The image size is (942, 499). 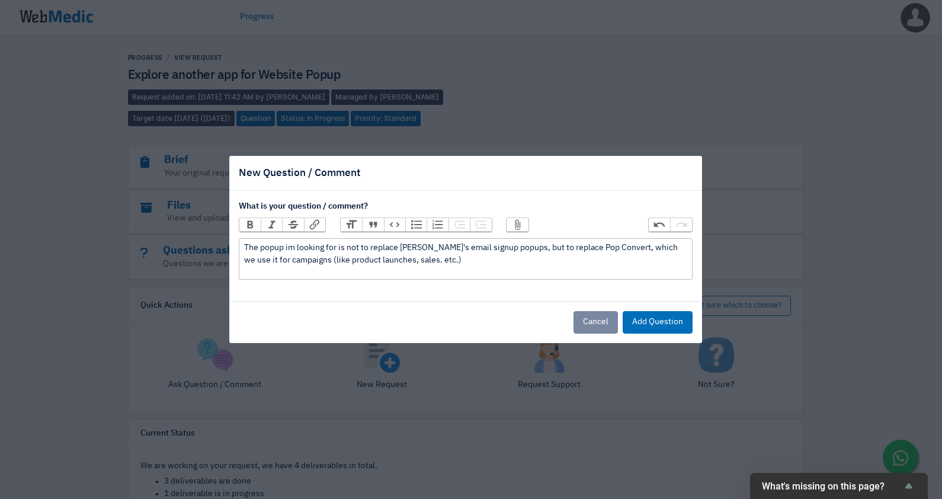 I want to click on button: Quote, so click(x=373, y=225).